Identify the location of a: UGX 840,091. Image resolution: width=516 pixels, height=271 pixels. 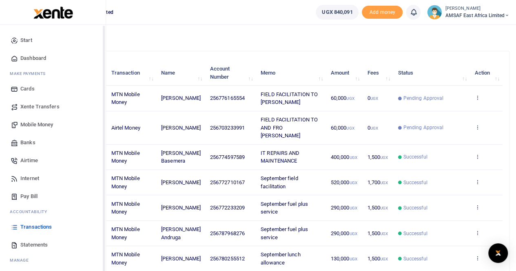
(337, 12).